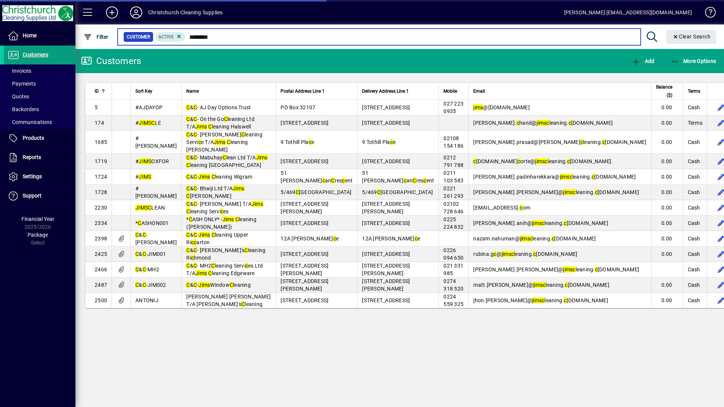  What do you see at coordinates (30, 122) in the screenshot?
I see `span: Communications` at bounding box center [30, 122].